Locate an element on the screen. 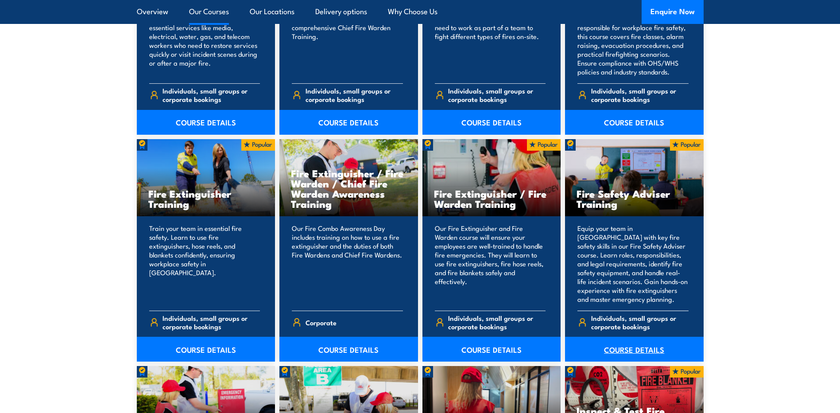 This screenshot has width=840, height=413. h3: Fire Extinguisher / Fire Warden / Chief Fire Warden Awareness Training is located at coordinates (349, 188).